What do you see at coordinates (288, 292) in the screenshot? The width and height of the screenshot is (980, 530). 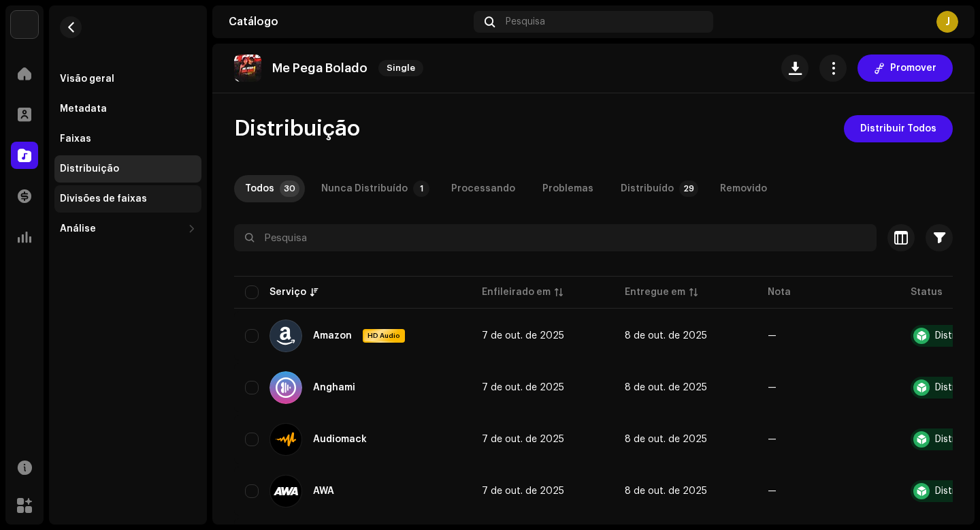 I see `div: Serviço` at bounding box center [288, 292].